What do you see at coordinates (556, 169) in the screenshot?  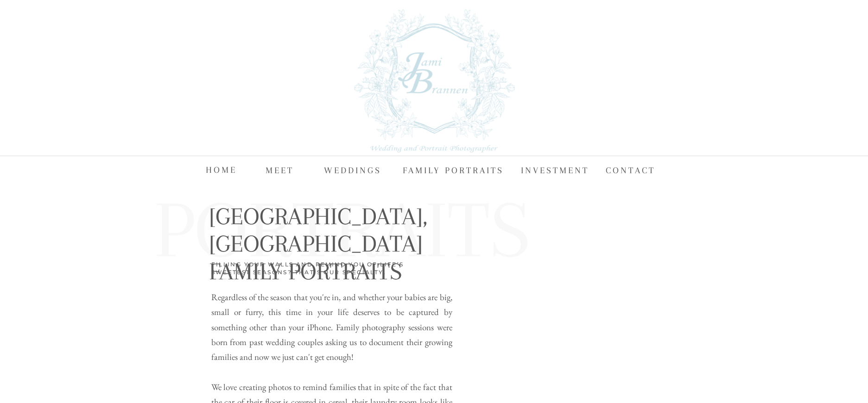 I see `nav: Investment` at bounding box center [556, 169].